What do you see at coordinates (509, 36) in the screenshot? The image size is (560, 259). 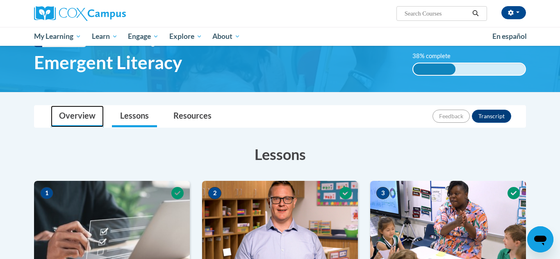 I see `span: En español` at bounding box center [509, 36].